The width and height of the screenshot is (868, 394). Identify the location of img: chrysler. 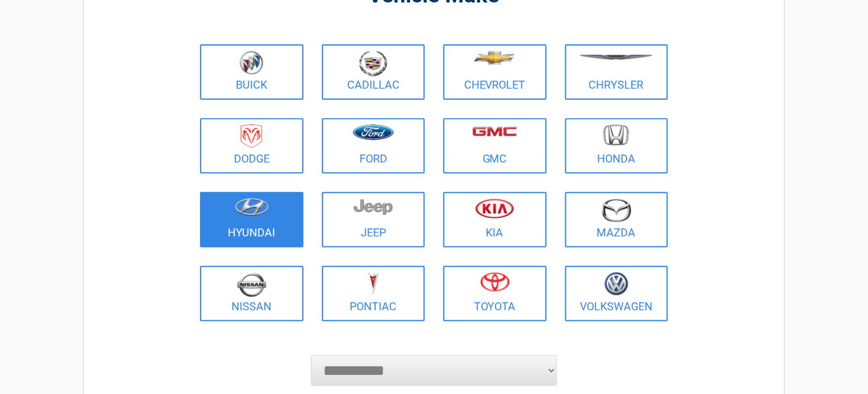
(616, 57).